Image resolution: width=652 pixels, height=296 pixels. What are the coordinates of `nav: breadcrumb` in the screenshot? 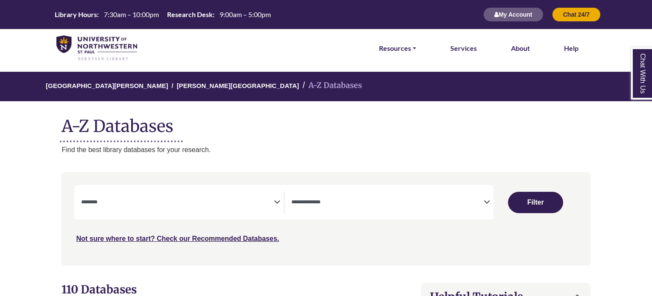 It's located at (326, 86).